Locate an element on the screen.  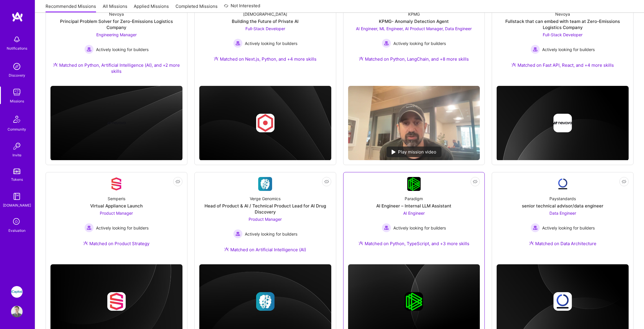
div: Play mission video is located at coordinates (414, 152).